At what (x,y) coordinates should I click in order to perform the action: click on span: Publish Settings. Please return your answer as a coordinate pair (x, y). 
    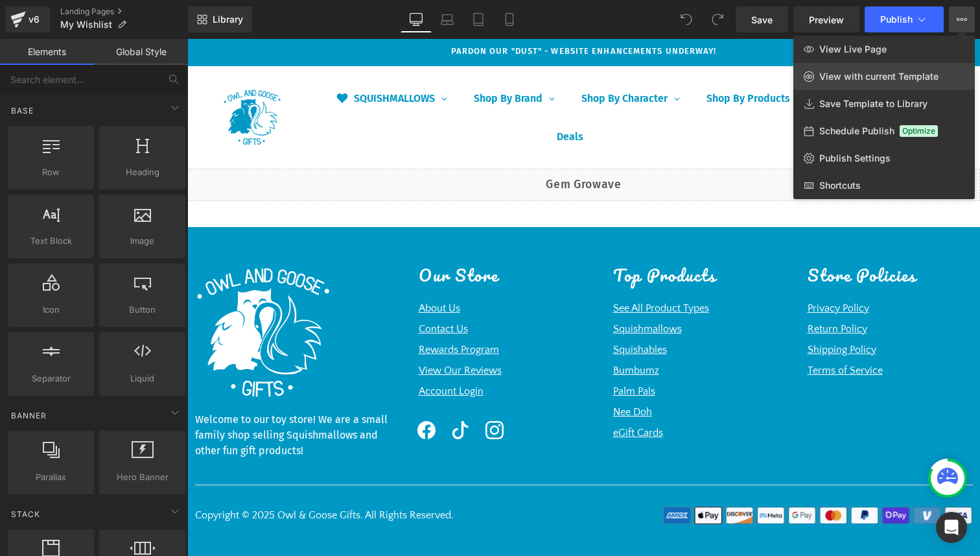
    Looking at the image, I should click on (855, 159).